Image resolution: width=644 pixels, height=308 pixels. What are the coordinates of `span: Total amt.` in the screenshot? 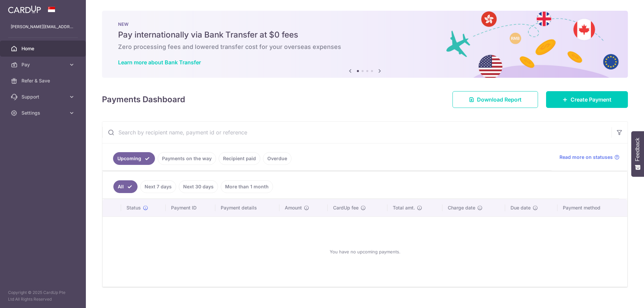 It's located at (404, 208).